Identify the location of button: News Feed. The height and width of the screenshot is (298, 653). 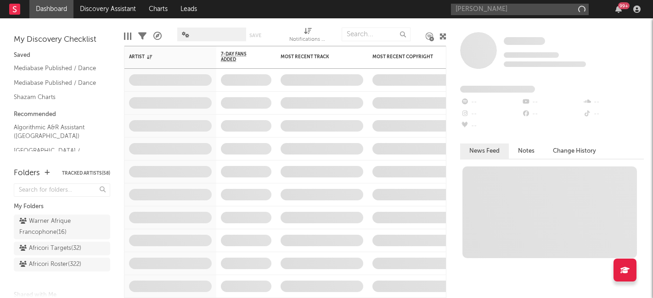
(484, 151).